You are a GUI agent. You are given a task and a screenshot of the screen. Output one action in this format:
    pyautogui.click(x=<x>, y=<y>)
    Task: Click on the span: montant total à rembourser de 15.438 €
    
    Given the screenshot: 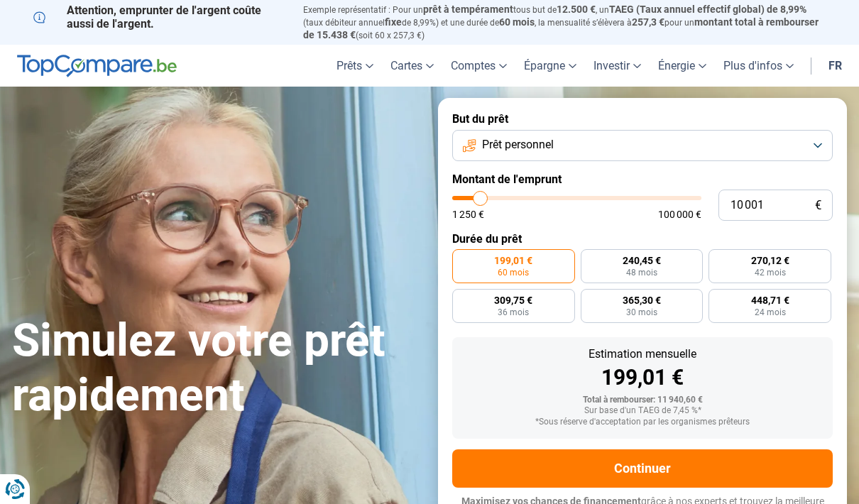 What is the action you would take?
    pyautogui.click(x=561, y=28)
    